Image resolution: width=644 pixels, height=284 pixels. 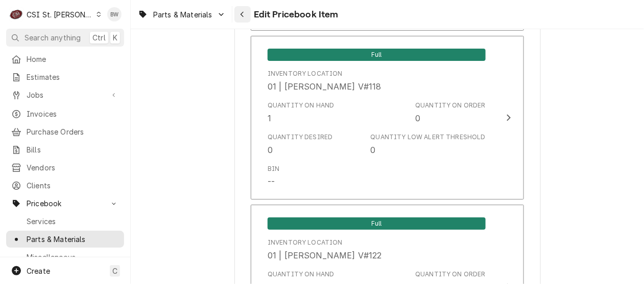 I want to click on span: Services, so click(x=72, y=221).